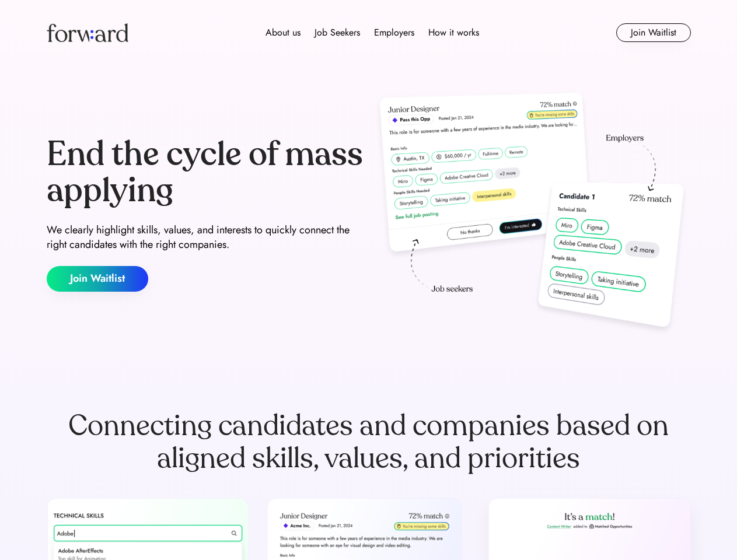  What do you see at coordinates (283, 33) in the screenshot?
I see `div: About us` at bounding box center [283, 33].